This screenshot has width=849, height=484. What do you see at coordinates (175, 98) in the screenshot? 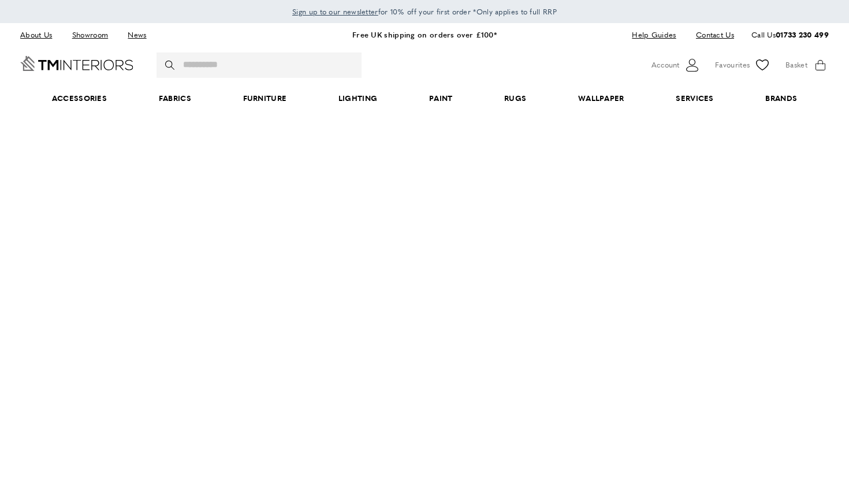
I see `a: Fabrics` at bounding box center [175, 98].